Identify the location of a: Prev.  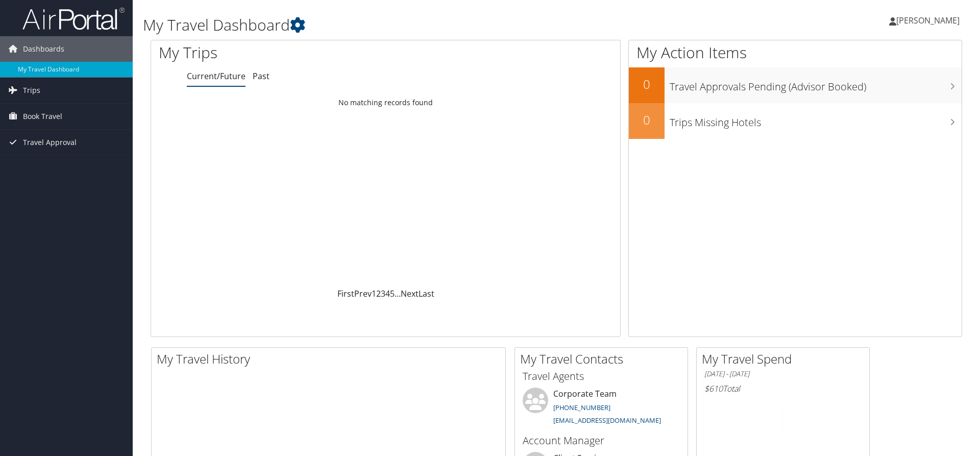
(363, 293).